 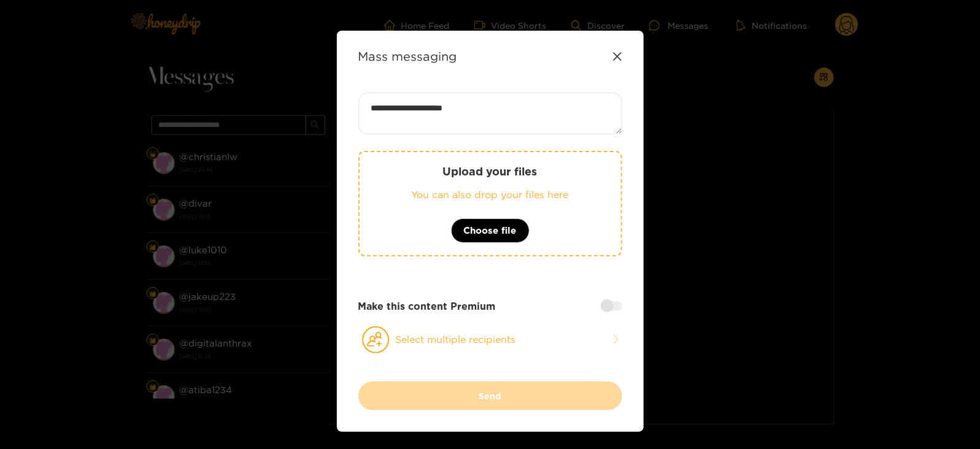 What do you see at coordinates (490, 194) in the screenshot?
I see `p: You can also drop your files here` at bounding box center [490, 194].